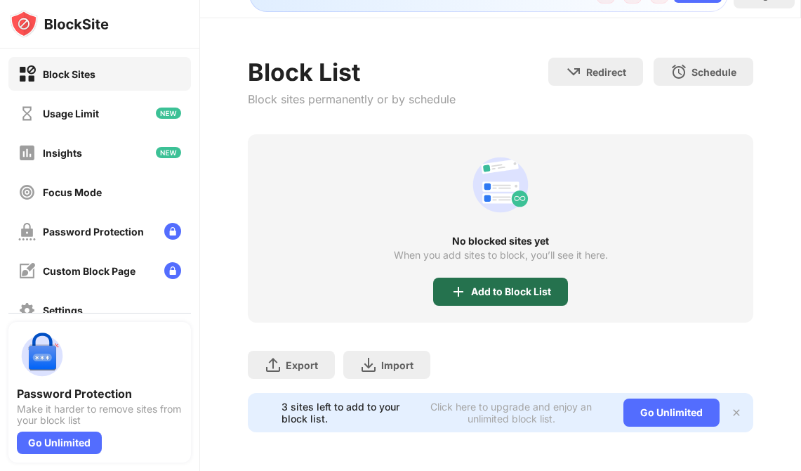 The width and height of the screenshot is (801, 471). What do you see at coordinates (344, 412) in the screenshot?
I see `div: 3 sites left to add to your block list.` at bounding box center [344, 412].